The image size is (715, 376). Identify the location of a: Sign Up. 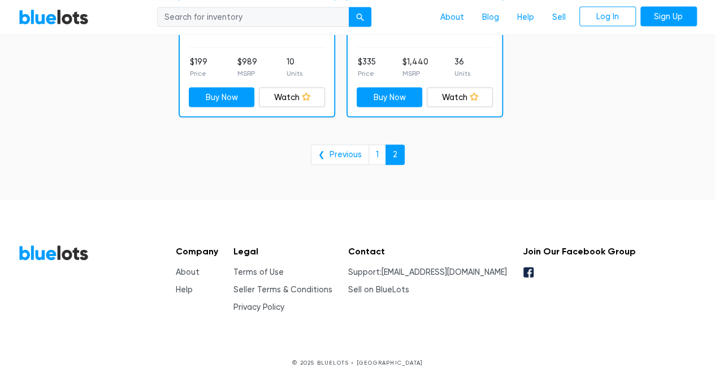
(668, 16).